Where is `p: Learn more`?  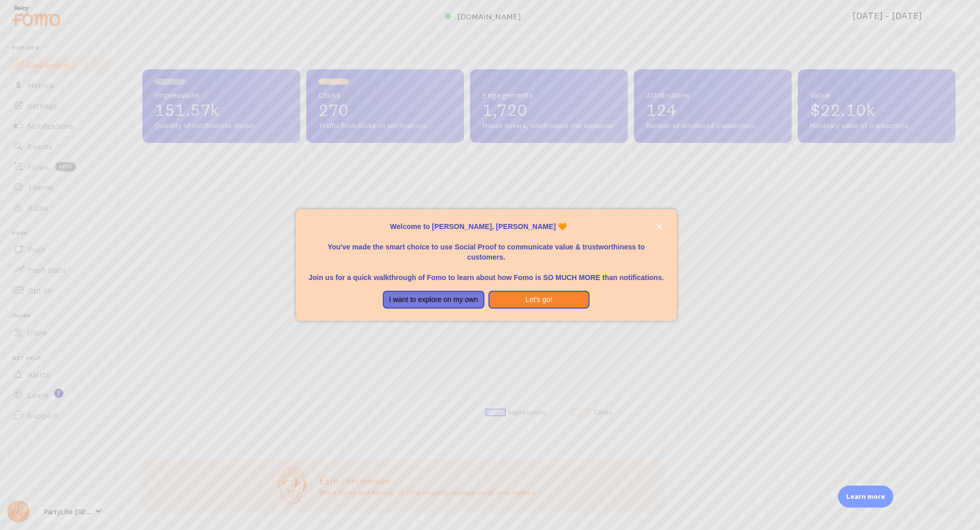
p: Learn more is located at coordinates (866, 496).